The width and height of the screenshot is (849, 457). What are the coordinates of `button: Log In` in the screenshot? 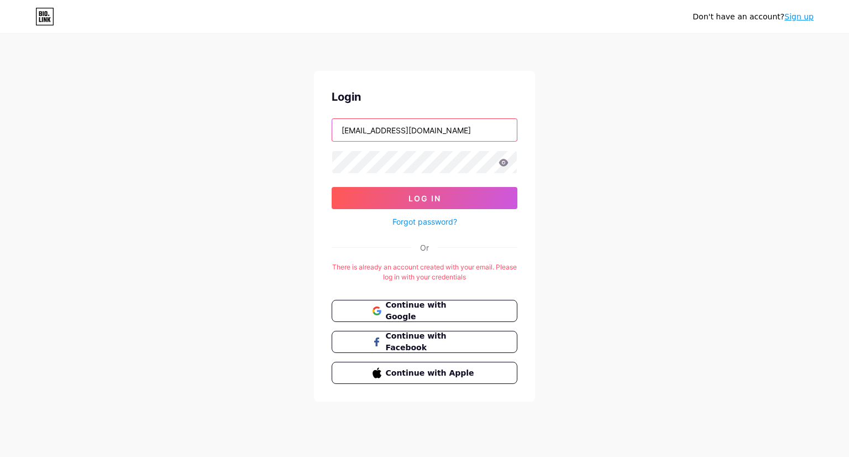 It's located at (425, 198).